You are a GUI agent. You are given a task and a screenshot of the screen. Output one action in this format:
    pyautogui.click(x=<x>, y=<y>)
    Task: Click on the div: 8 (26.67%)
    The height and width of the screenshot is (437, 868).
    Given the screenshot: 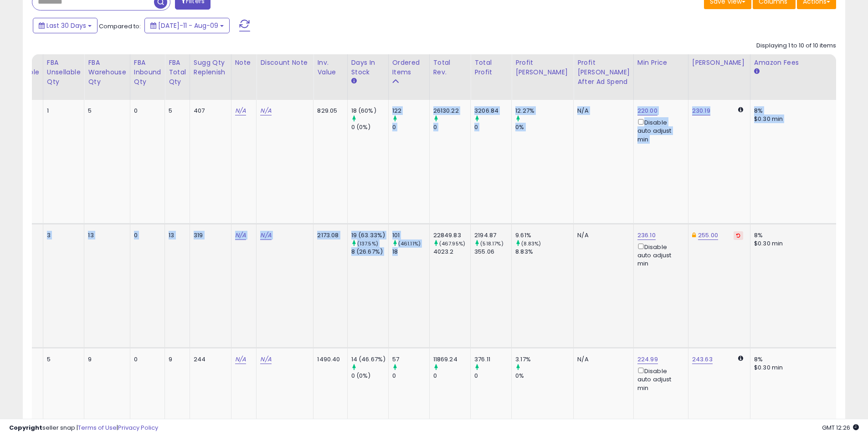 What is the action you would take?
    pyautogui.click(x=370, y=252)
    